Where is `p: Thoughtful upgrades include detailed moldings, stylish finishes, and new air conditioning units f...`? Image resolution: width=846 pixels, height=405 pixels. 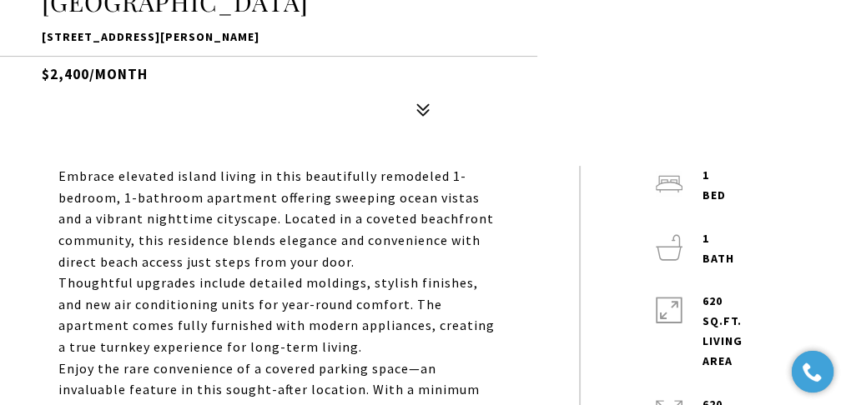
p: Thoughtful upgrades include detailed moldings, stylish finishes, and new air conditioning units f... is located at coordinates (281, 315).